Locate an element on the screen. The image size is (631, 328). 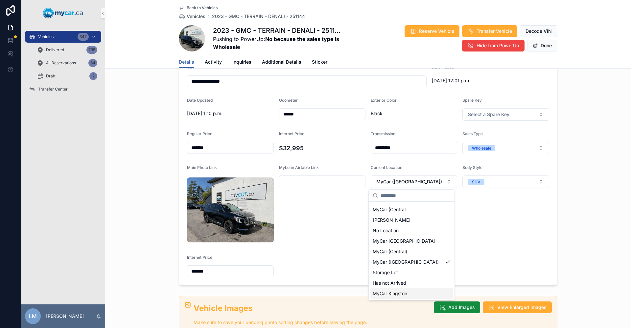
a: 2023 - GMC - TERRAIN - DENALI - 251144 is located at coordinates (258, 16).